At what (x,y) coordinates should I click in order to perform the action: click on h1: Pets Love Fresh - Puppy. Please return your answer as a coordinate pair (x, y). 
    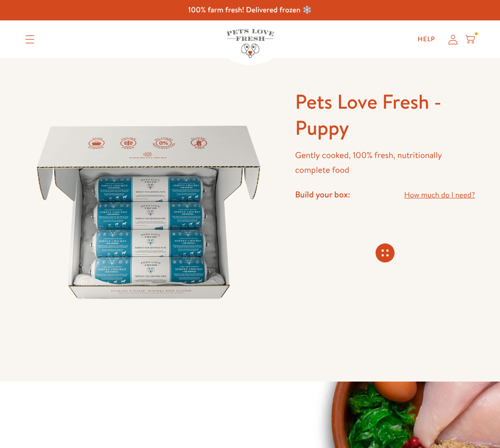
    Looking at the image, I should click on (385, 115).